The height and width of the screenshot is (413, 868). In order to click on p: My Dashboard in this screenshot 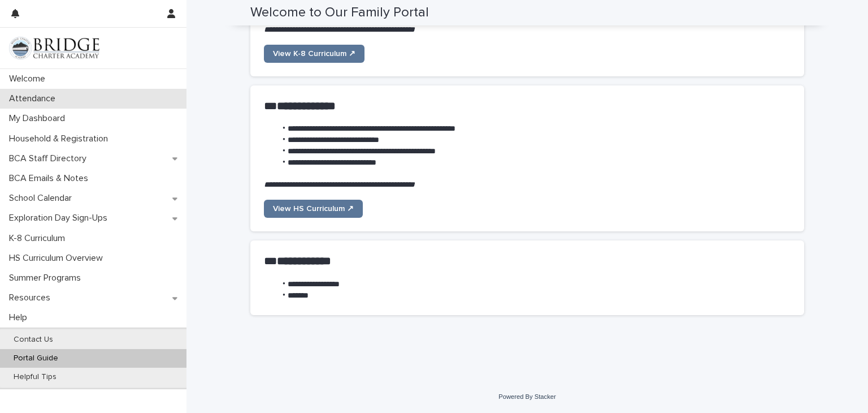, I will do `click(39, 118)`.